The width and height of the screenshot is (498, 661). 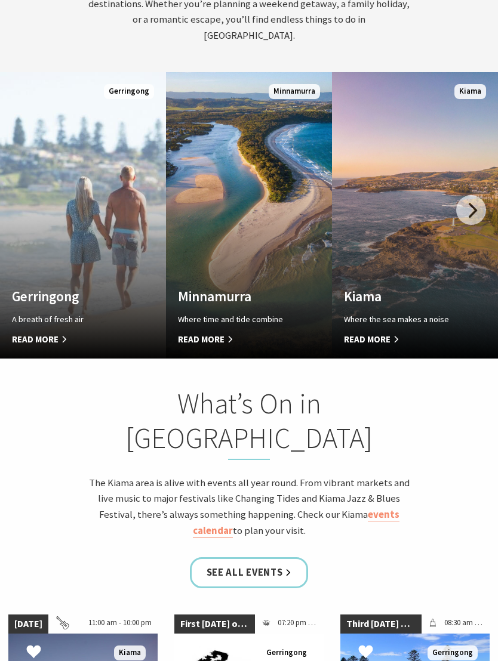 What do you see at coordinates (296, 523) in the screenshot?
I see `a: events calendar` at bounding box center [296, 523].